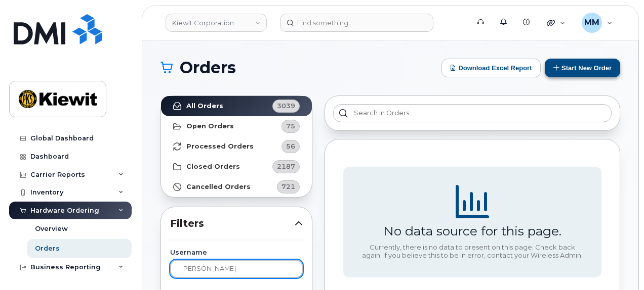 This screenshot has width=644, height=290. Describe the element at coordinates (472, 252) in the screenshot. I see `div: Currently, there is no data to present on this page. Check back again. If you believe this to be ...` at that location.